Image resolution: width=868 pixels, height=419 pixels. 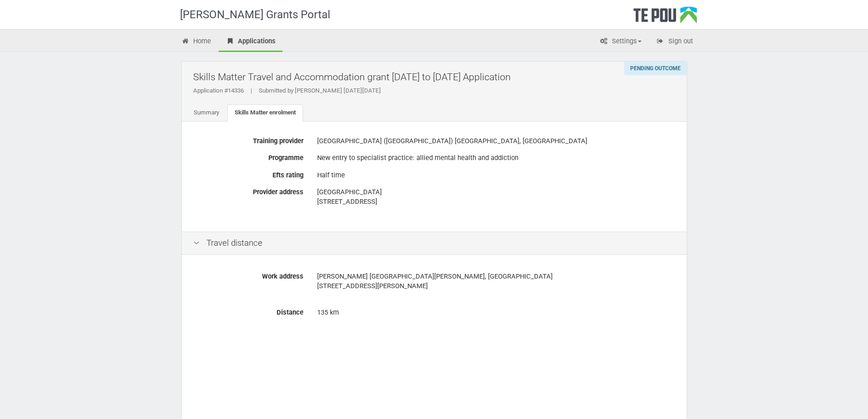 I want to click on label: Work address, so click(x=248, y=275).